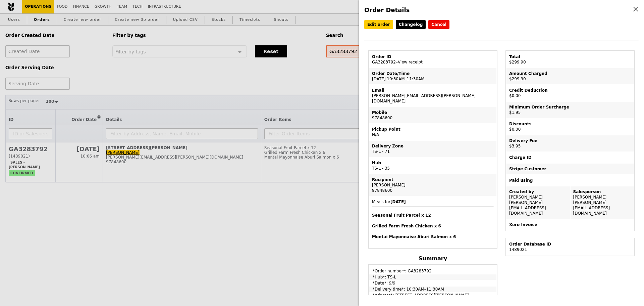 The height and width of the screenshot is (306, 644). What do you see at coordinates (433, 149) in the screenshot?
I see `td: TS-L - 71` at bounding box center [433, 149].